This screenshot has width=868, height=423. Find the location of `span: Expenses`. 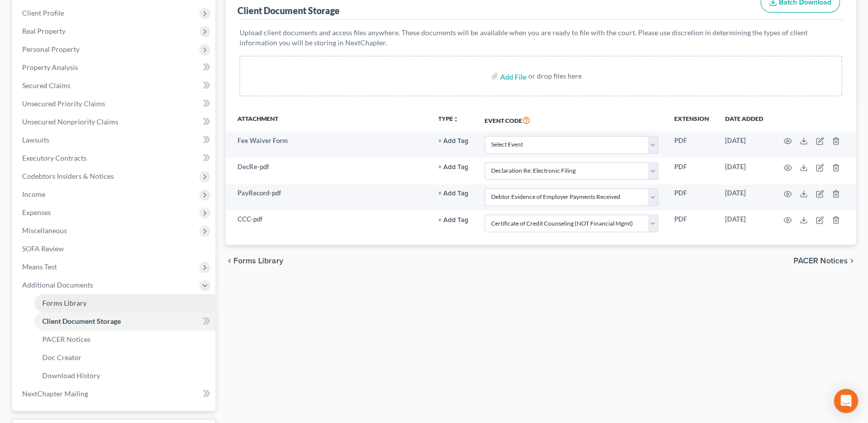

span: Expenses is located at coordinates (36, 212).